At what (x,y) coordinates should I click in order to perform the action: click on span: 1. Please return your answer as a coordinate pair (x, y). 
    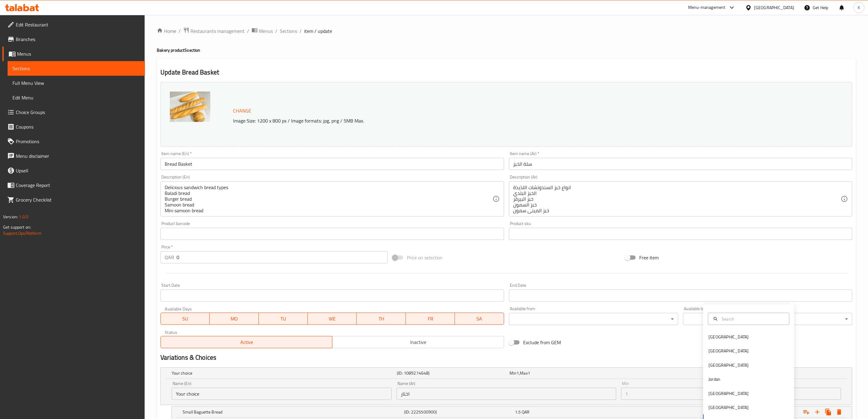
    Looking at the image, I should click on (518, 373).